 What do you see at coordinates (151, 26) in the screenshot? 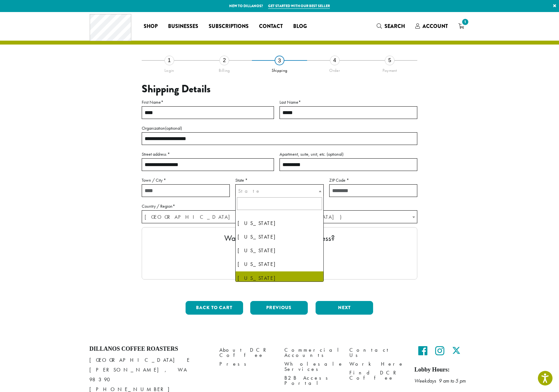
I see `span: Shop` at bounding box center [151, 26].